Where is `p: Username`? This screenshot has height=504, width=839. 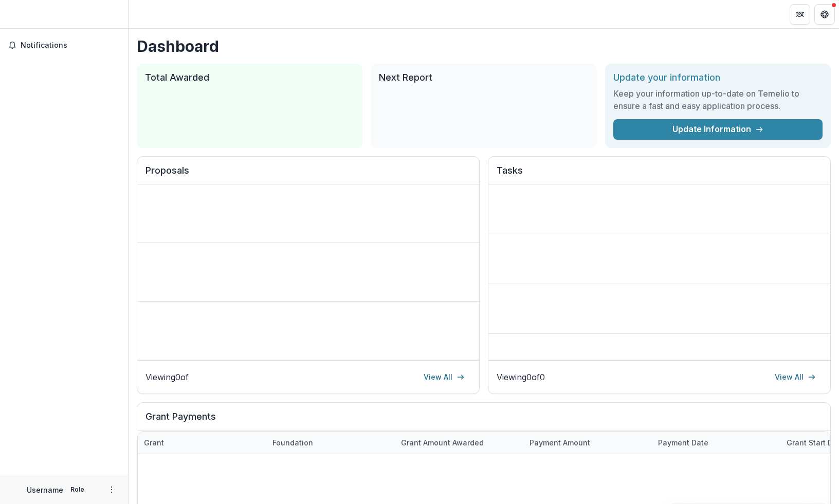 p: Username is located at coordinates (45, 490).